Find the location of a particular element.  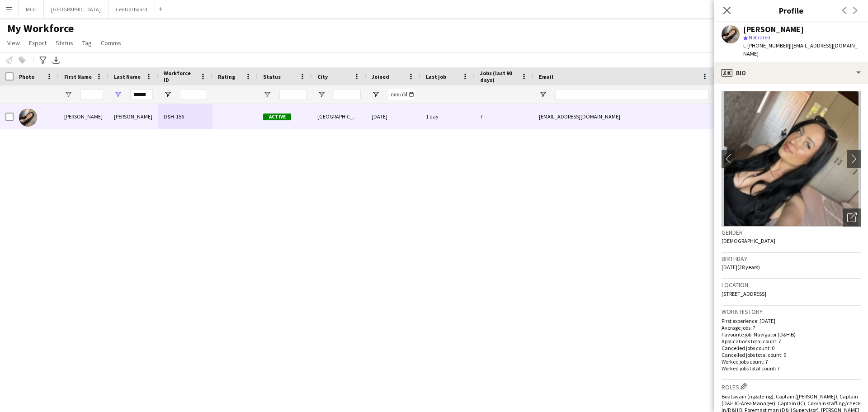

span: View is located at coordinates (13, 43).